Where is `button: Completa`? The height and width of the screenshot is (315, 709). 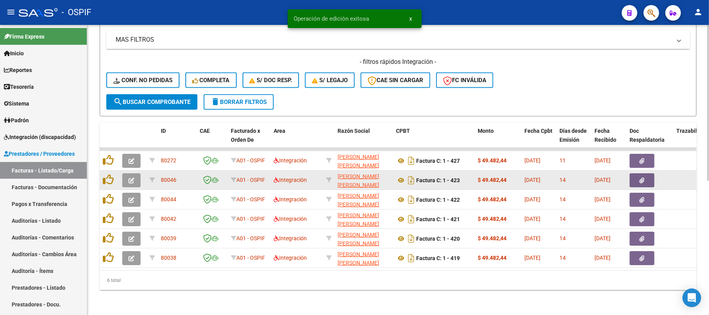
button: Completa is located at coordinates (211, 80).